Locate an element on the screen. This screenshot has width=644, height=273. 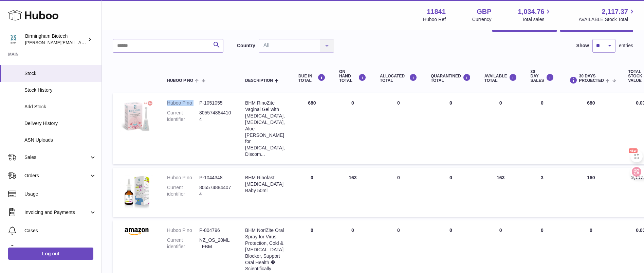
strong: 11841 is located at coordinates (436, 11).